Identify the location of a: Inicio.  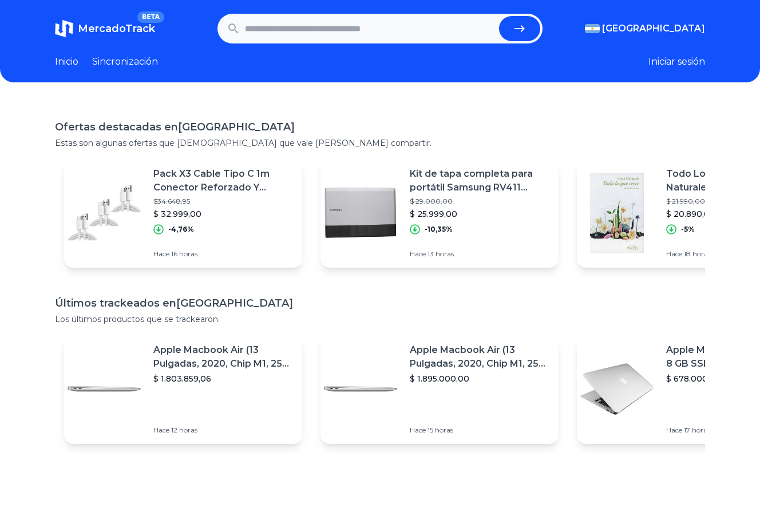
(67, 61).